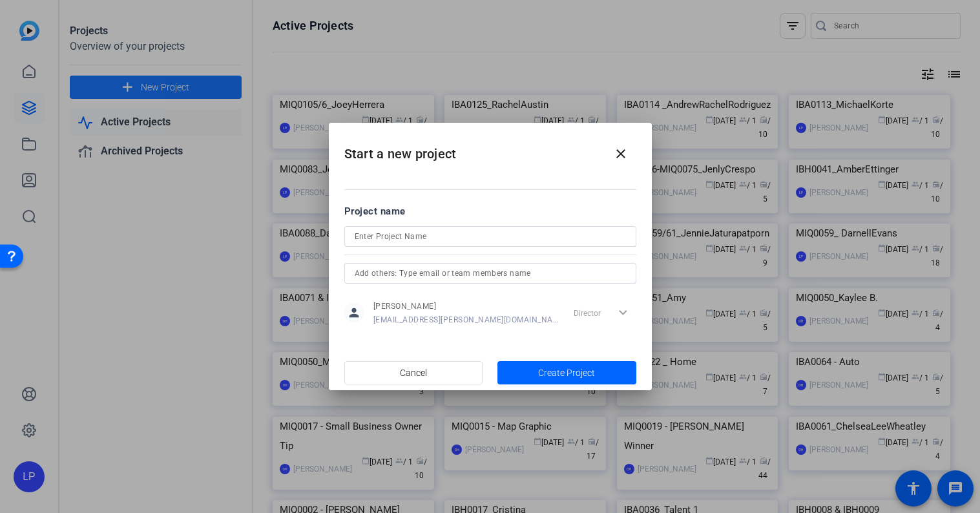  I want to click on span: Cancel, so click(413, 372).